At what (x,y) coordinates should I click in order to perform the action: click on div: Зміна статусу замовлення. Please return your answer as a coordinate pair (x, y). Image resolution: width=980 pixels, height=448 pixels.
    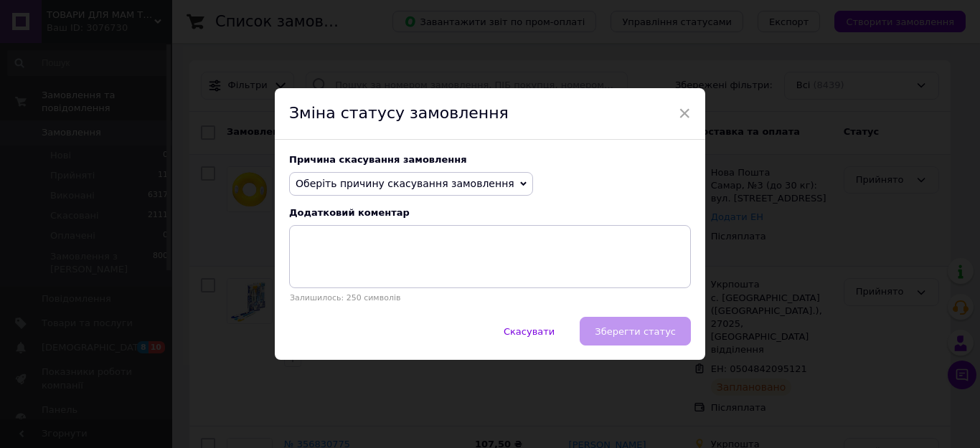
    Looking at the image, I should click on (490, 114).